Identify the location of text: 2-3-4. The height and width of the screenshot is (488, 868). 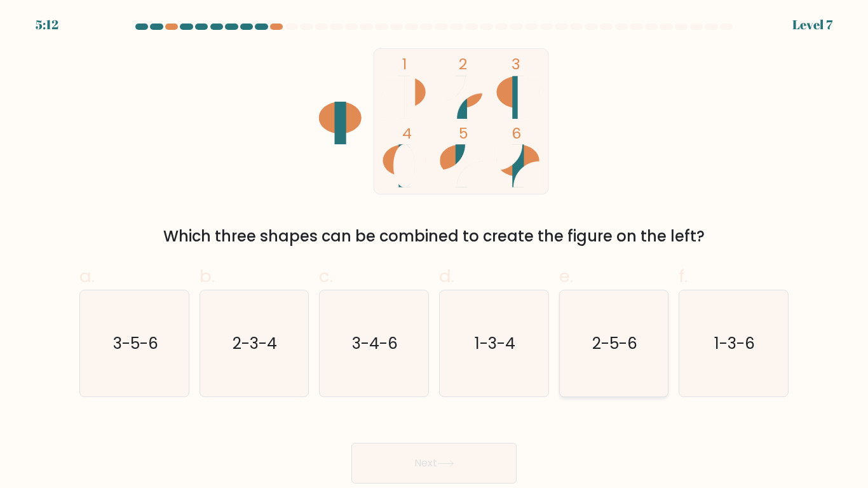
(255, 343).